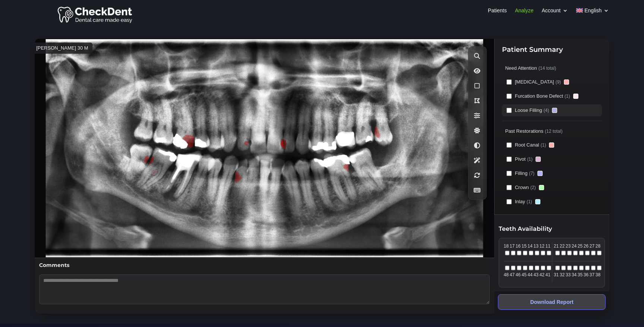 The width and height of the screenshot is (644, 327). I want to click on label: Crown, so click(552, 187).